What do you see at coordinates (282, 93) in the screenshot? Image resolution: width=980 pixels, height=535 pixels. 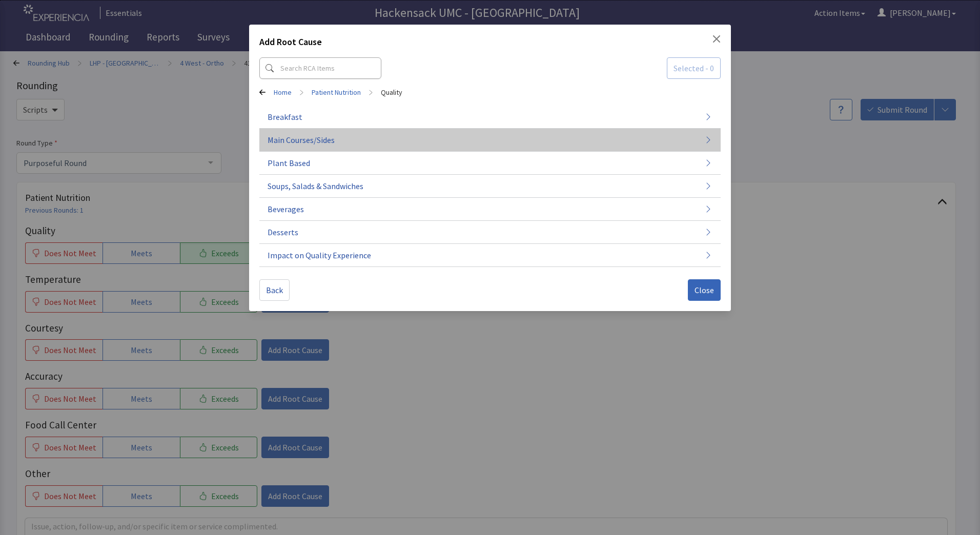 I see `a: Home` at bounding box center [282, 93].